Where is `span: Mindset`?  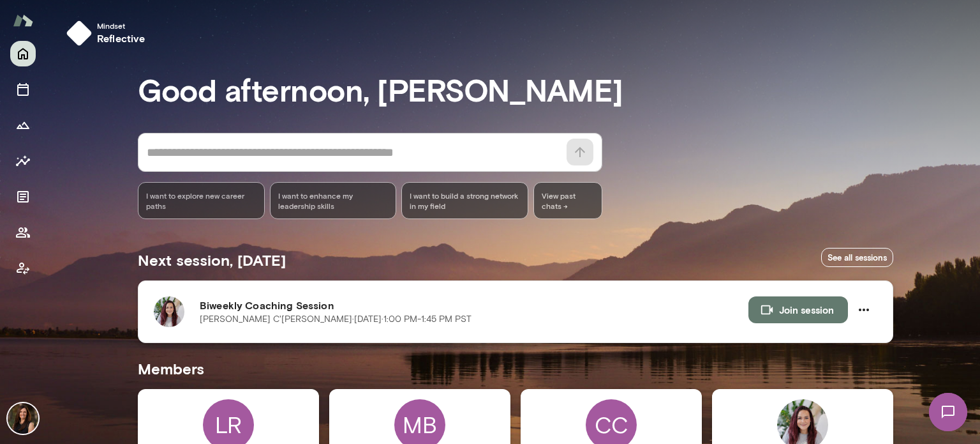 span: Mindset is located at coordinates (122, 25).